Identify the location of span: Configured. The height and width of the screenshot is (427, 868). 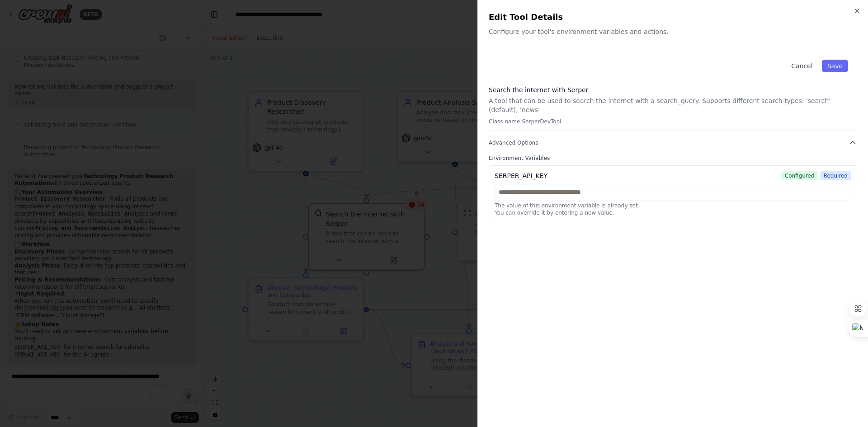
(800, 176).